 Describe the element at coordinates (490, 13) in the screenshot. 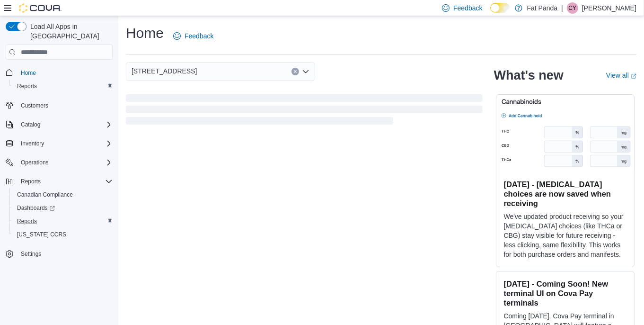

I see `span: Dark Mode` at that location.